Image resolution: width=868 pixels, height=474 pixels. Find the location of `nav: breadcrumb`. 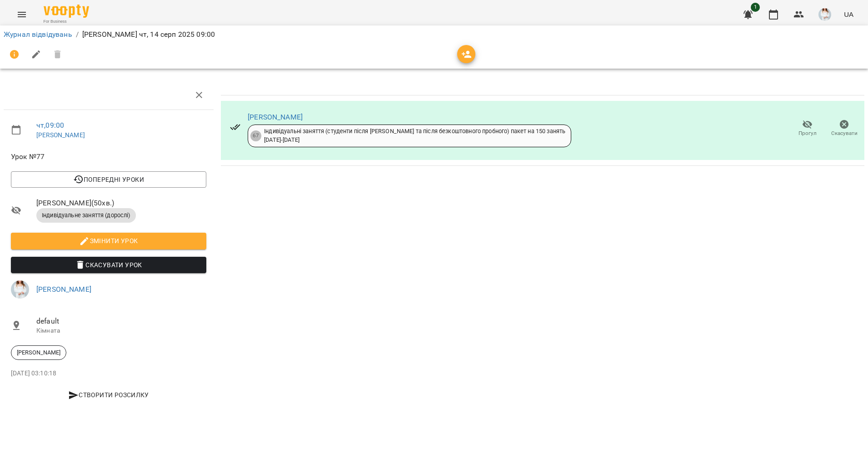

nav: breadcrumb is located at coordinates (434, 35).